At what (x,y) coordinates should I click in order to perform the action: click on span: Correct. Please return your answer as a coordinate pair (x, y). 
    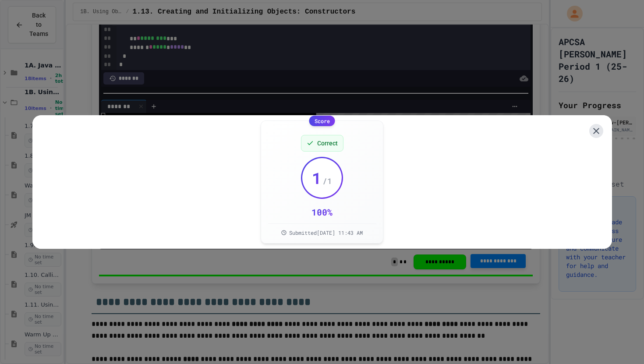
    Looking at the image, I should click on (327, 143).